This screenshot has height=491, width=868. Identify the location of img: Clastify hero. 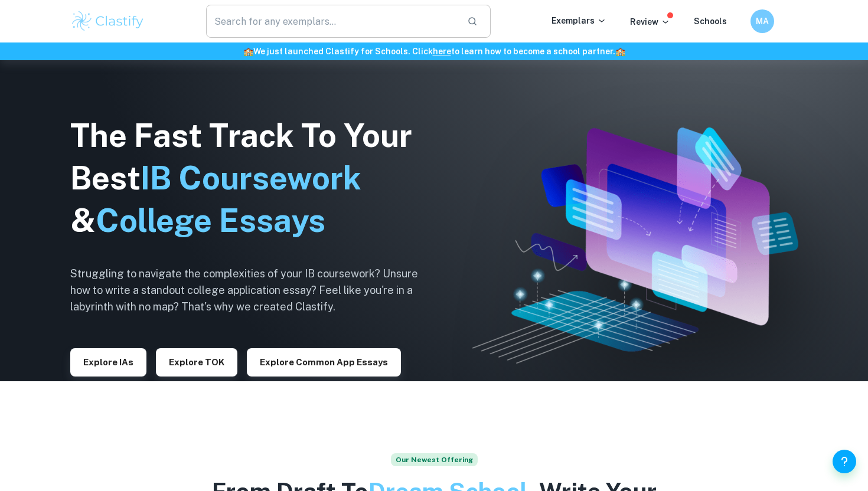
(635, 245).